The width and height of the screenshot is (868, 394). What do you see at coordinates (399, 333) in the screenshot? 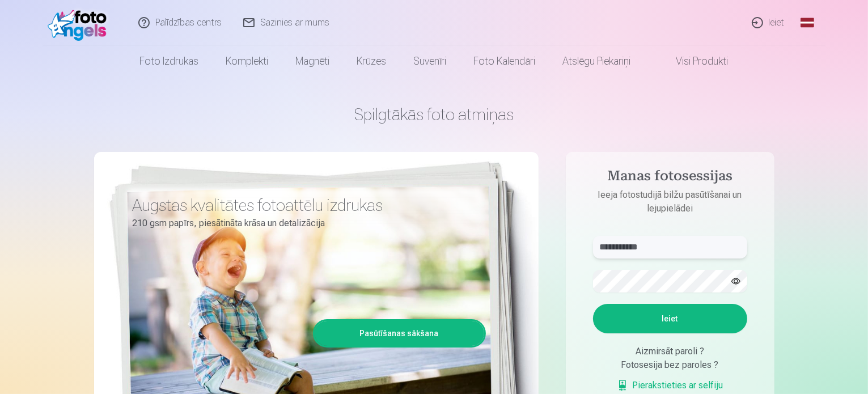
I see `a: Pasūtīšanas sākšana` at bounding box center [399, 333].